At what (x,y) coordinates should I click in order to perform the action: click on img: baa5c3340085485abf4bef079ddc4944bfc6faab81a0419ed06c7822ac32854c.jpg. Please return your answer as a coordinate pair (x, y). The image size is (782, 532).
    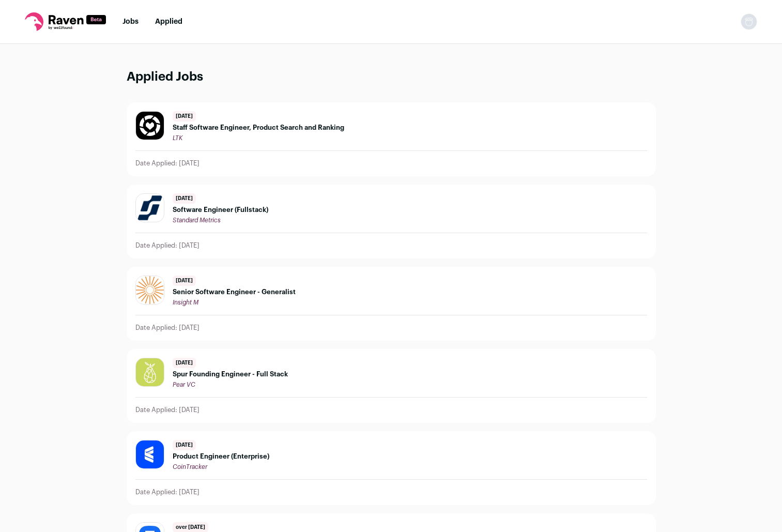
    Looking at the image, I should click on (150, 454).